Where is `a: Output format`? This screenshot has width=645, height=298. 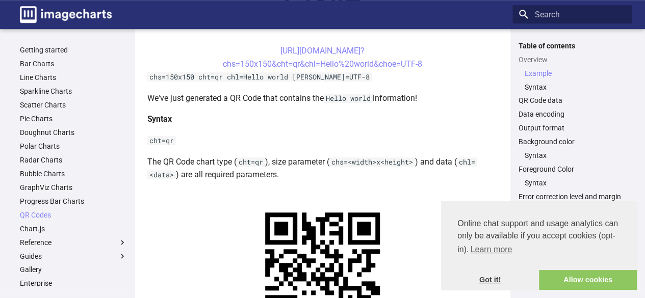 a: Output format is located at coordinates (572, 128).